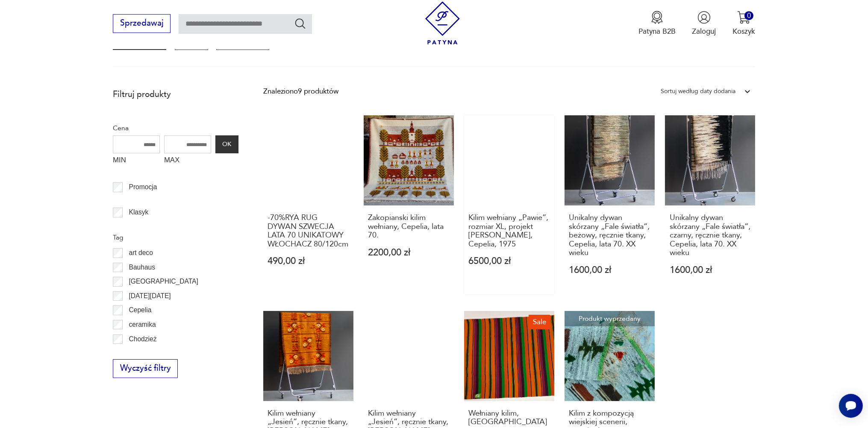 This screenshot has height=428, width=868. Describe the element at coordinates (176, 94) in the screenshot. I see `p: Filtruj produkty` at that location.